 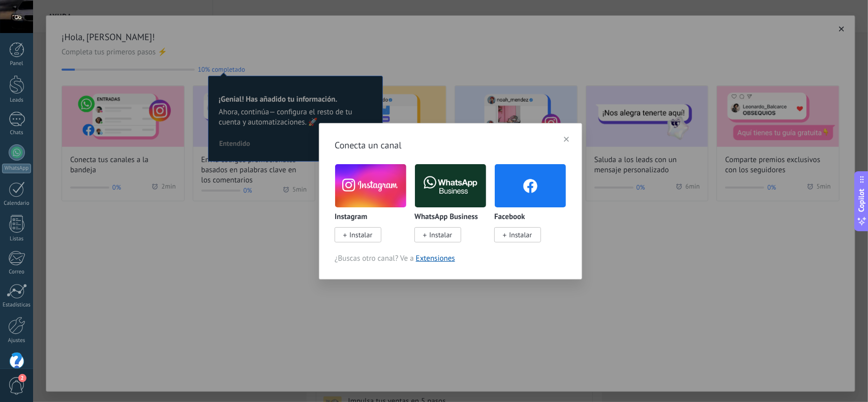 I want to click on div: Ajustes, so click(x=17, y=341).